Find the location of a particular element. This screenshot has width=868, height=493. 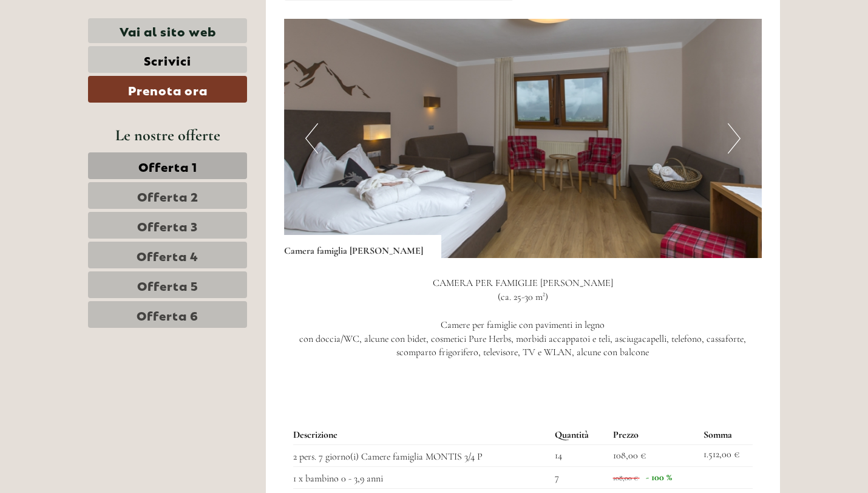

span: Offerta 4 is located at coordinates (167, 255).